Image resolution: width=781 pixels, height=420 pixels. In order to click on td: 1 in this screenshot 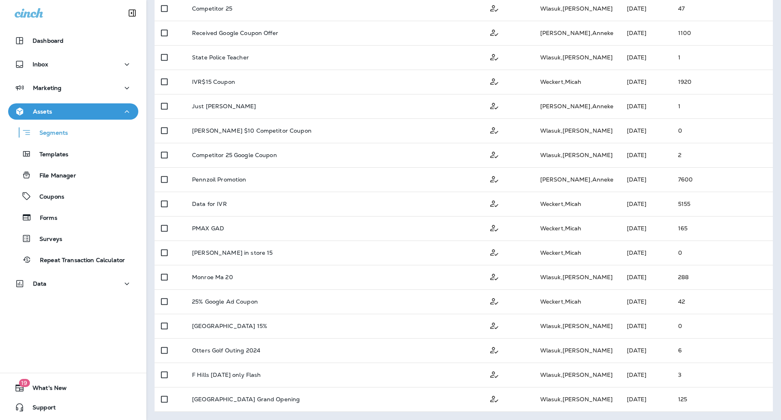, I will do `click(722, 106)`.